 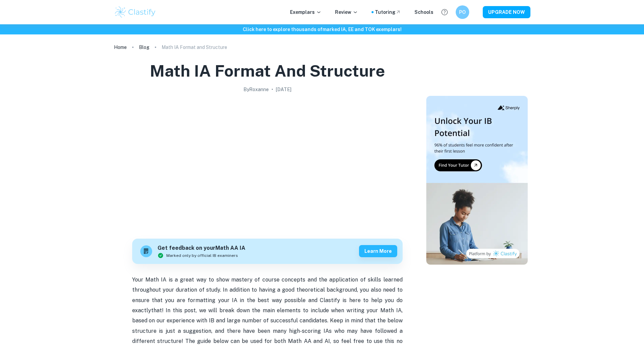 I want to click on h6: PO, so click(x=462, y=12).